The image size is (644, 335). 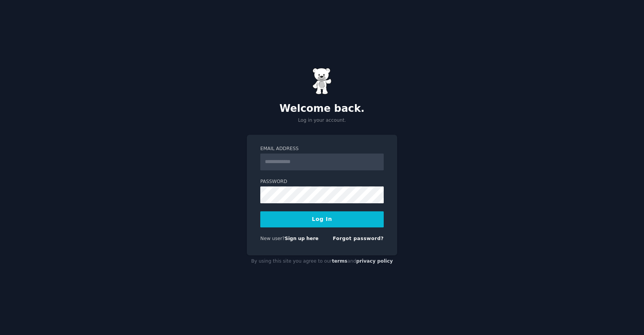 I want to click on a: Sign up here, so click(x=302, y=239).